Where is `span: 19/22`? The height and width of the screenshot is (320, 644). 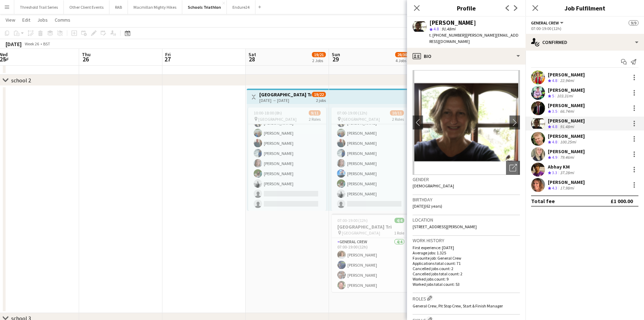 span: 19/22 is located at coordinates (319, 94).